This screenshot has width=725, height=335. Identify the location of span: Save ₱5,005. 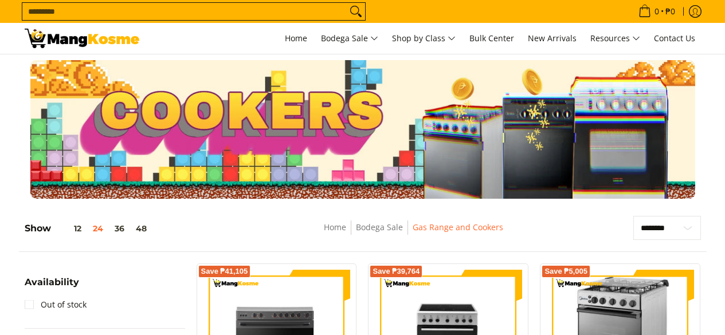
(566, 272).